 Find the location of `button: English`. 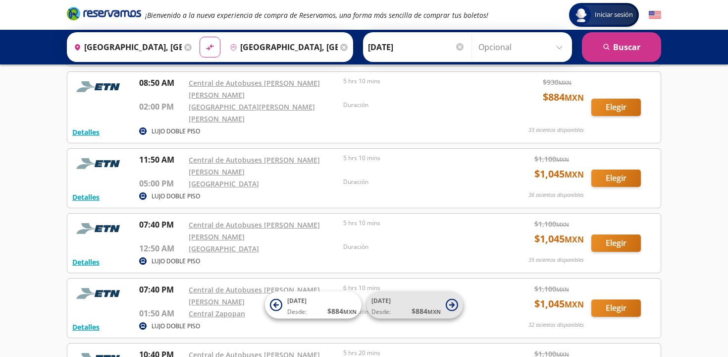

button: English is located at coordinates (655, 15).